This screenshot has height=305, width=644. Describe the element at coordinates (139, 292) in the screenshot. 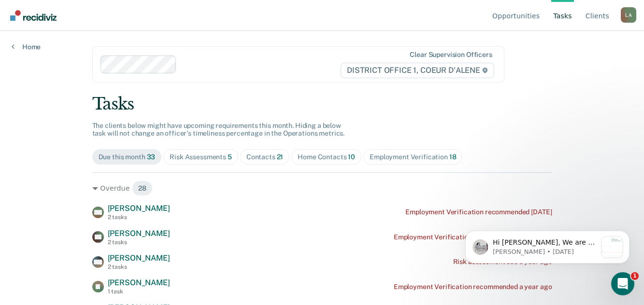

I see `div: 1 task` at that location.